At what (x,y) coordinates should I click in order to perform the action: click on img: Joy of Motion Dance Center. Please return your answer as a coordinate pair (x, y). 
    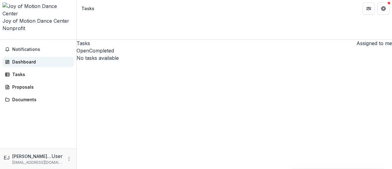
    Looking at the image, I should click on (38, 10).